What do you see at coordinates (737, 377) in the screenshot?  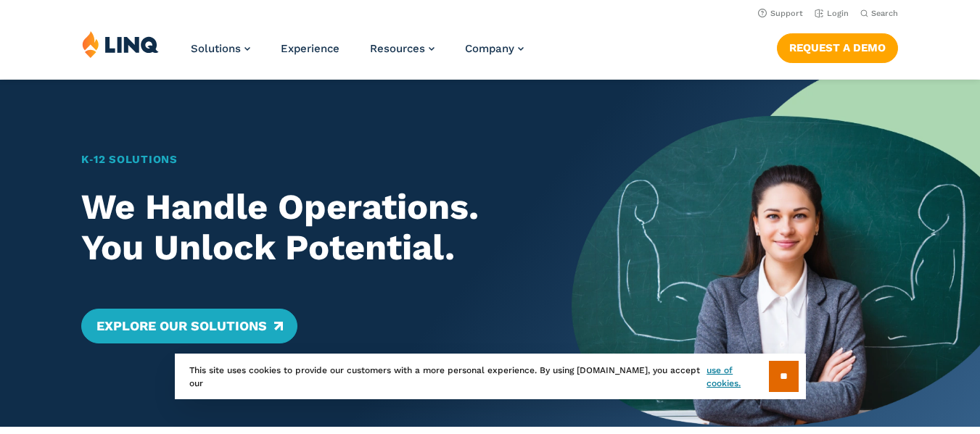 I see `a: use of cookies.` at bounding box center [737, 377].